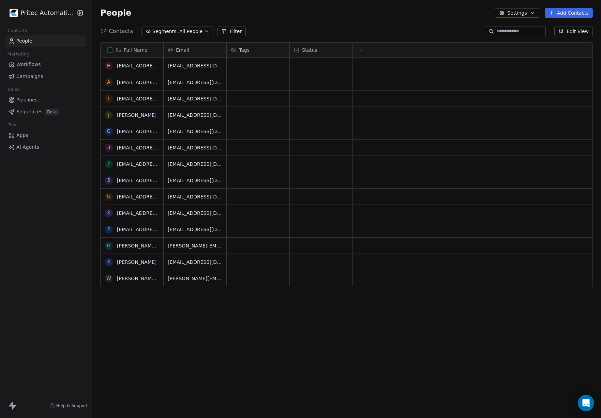 This screenshot has height=418, width=601. Describe the element at coordinates (52, 112) in the screenshot. I see `span: Beta` at that location.